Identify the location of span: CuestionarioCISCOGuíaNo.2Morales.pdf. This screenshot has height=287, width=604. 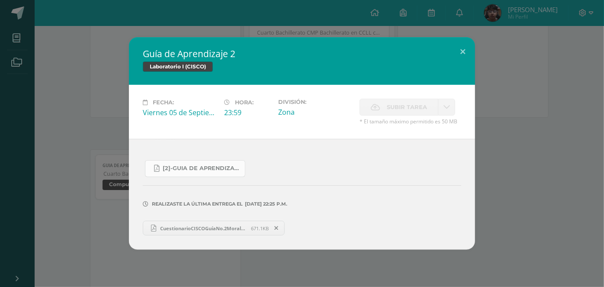
(204, 228).